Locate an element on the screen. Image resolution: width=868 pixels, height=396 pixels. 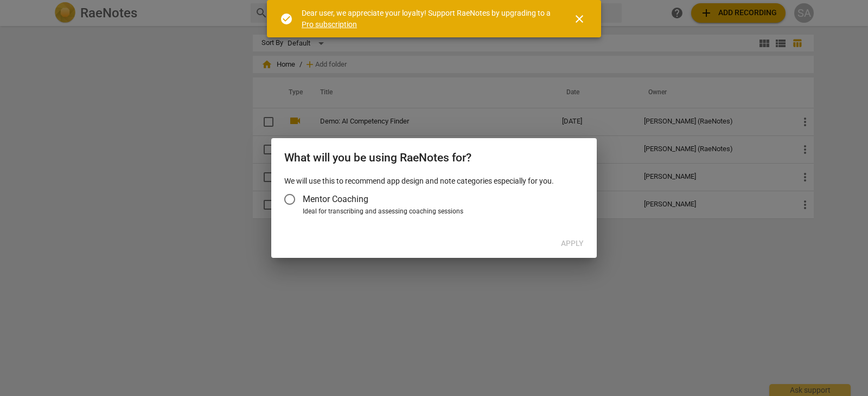
span: Mentor Coaching is located at coordinates (335, 199).